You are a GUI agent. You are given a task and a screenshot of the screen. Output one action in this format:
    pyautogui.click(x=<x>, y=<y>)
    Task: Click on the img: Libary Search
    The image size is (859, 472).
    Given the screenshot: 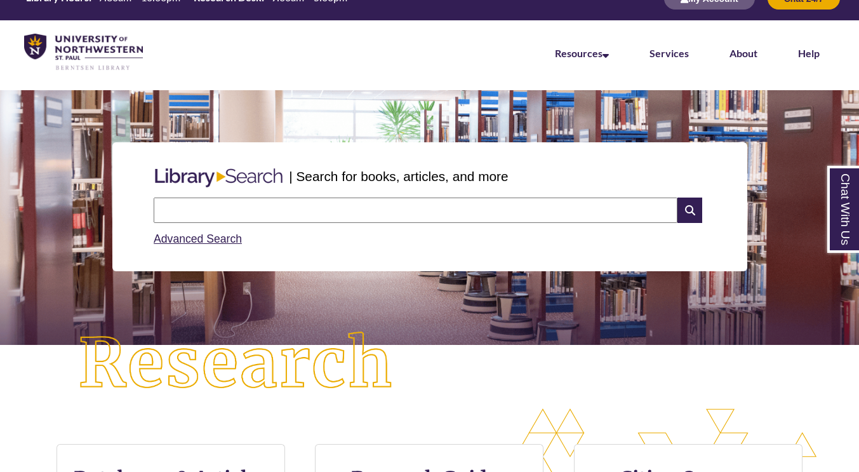 What is the action you would take?
    pyautogui.click(x=218, y=178)
    